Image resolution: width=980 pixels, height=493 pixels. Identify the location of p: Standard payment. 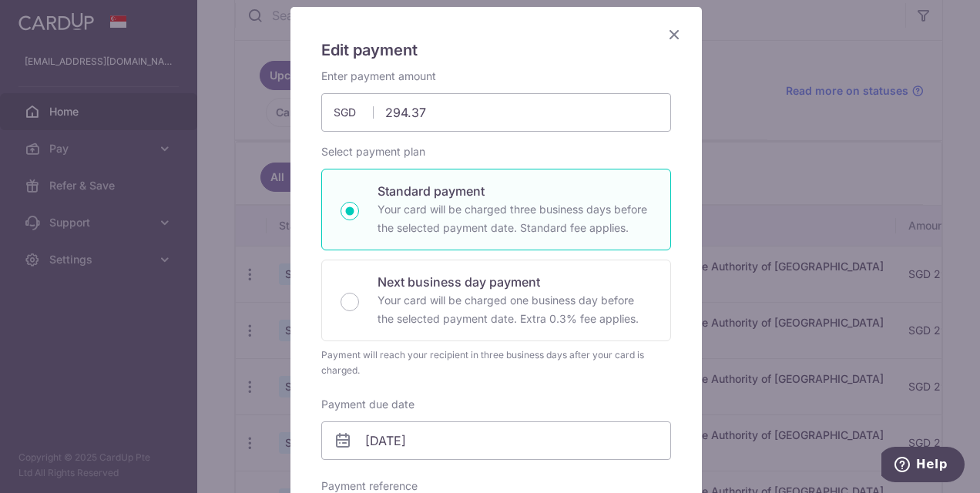
(515, 191).